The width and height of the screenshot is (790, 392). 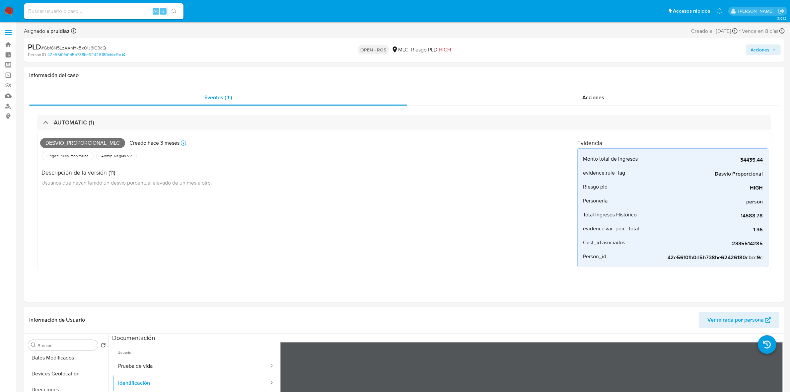 I want to click on h4: Descripción de la versión (11), so click(x=127, y=172).